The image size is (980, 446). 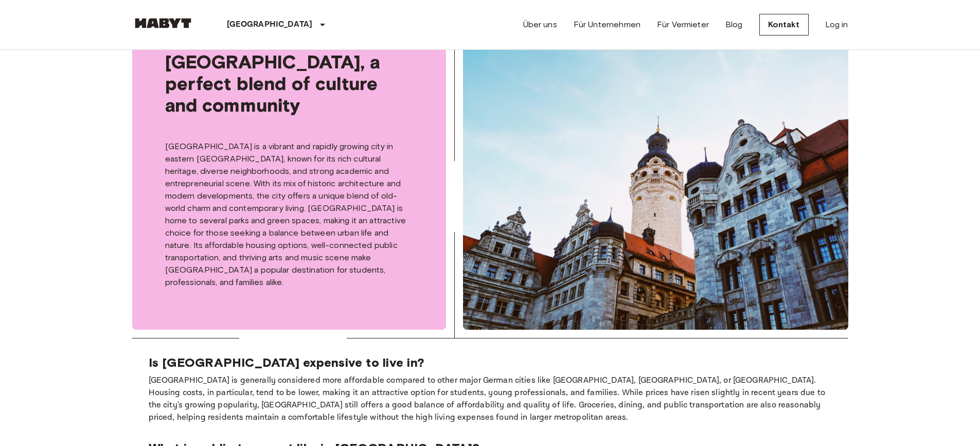 I want to click on a: Für Unternehmen, so click(x=606, y=25).